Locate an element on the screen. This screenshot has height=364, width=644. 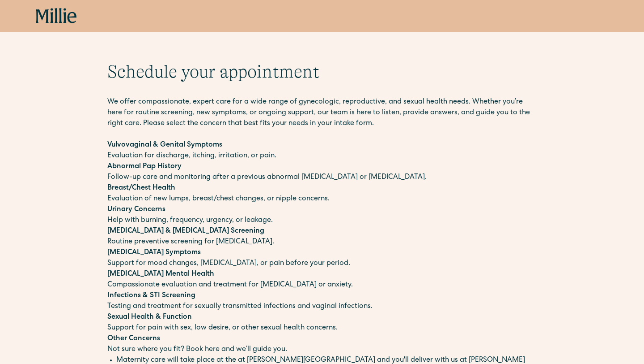
p: Not sure where you fit? Book here and we’ll guide you. is located at coordinates (322, 344).